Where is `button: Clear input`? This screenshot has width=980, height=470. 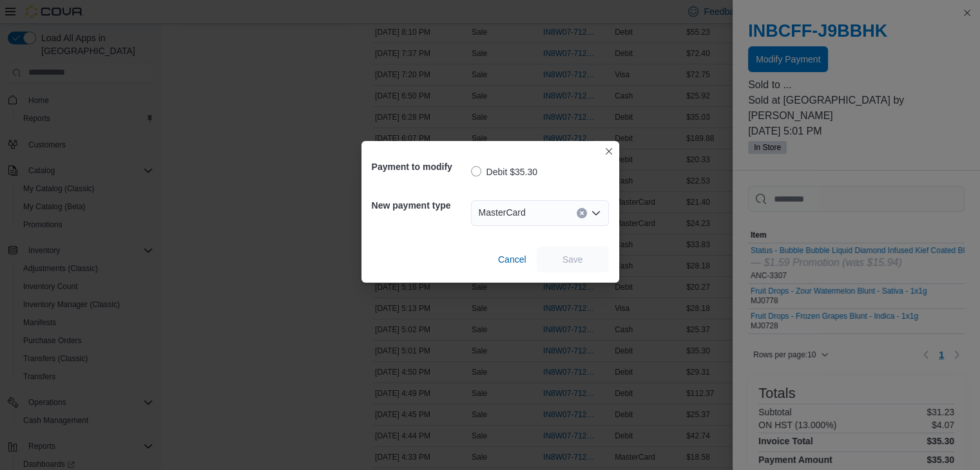 button: Clear input is located at coordinates (582, 213).